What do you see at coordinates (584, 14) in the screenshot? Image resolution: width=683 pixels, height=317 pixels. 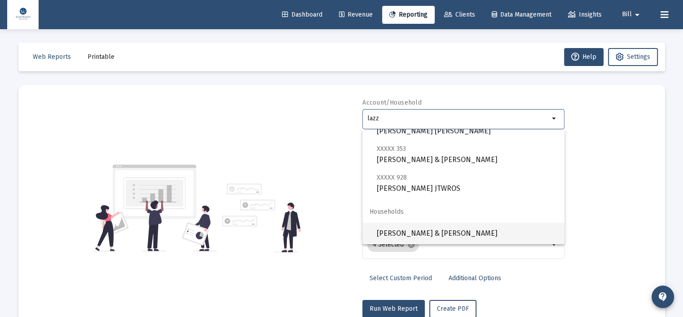 I see `span: Insights` at bounding box center [584, 14].